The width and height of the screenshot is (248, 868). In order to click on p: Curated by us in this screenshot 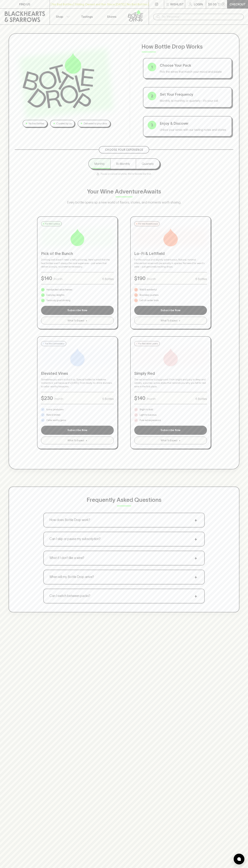, I will do `click(64, 124)`.